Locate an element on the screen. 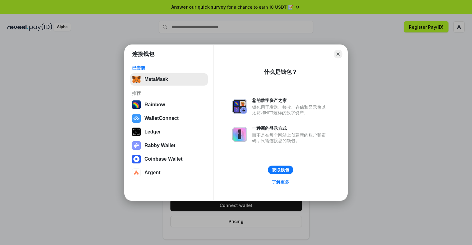  div: WalletConnect is located at coordinates (162, 119).